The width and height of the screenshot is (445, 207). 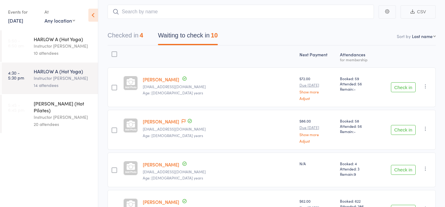 I want to click on div: for membership, so click(x=357, y=59).